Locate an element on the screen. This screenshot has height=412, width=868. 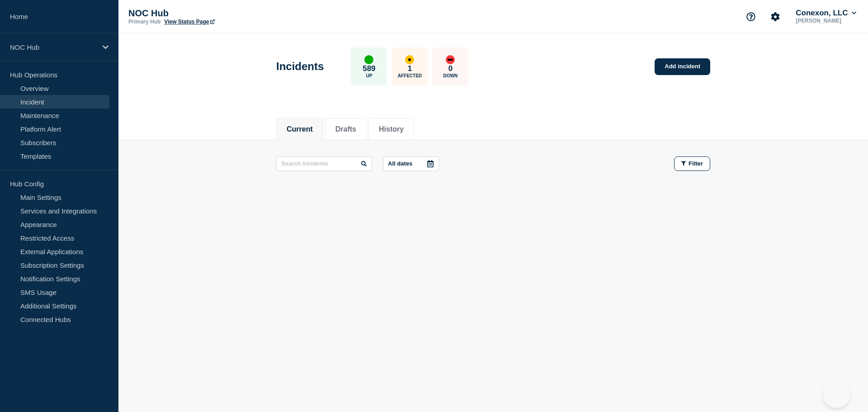
a: Add incident is located at coordinates (682, 66).